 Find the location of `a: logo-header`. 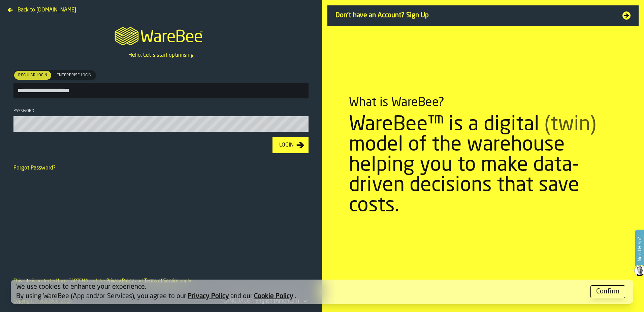

a: logo-header is located at coordinates (161, 35).